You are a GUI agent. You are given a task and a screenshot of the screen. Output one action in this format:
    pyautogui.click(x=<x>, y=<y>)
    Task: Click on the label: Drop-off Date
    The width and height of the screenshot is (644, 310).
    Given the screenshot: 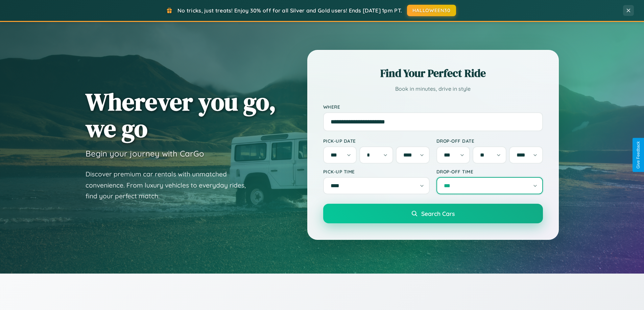 What is the action you would take?
    pyautogui.click(x=489, y=141)
    